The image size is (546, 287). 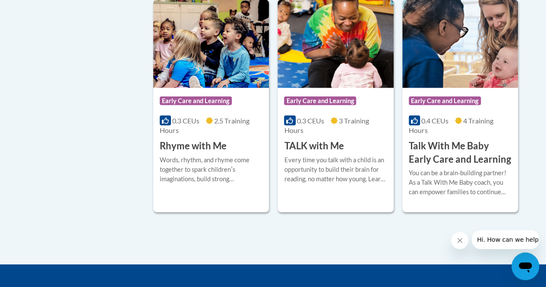 What do you see at coordinates (326, 125) in the screenshot?
I see `span: 3 Training Hours` at bounding box center [326, 125].